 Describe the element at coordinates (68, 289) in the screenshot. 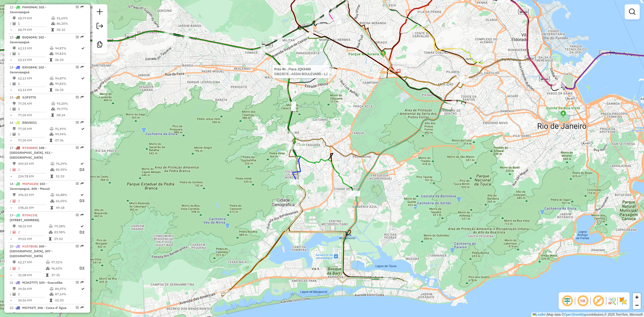

I see `td: 84,47%` at that location.